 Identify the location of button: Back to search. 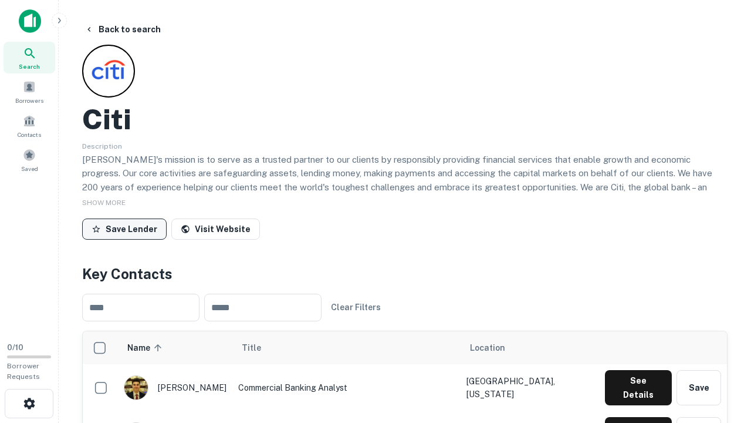
(123, 29).